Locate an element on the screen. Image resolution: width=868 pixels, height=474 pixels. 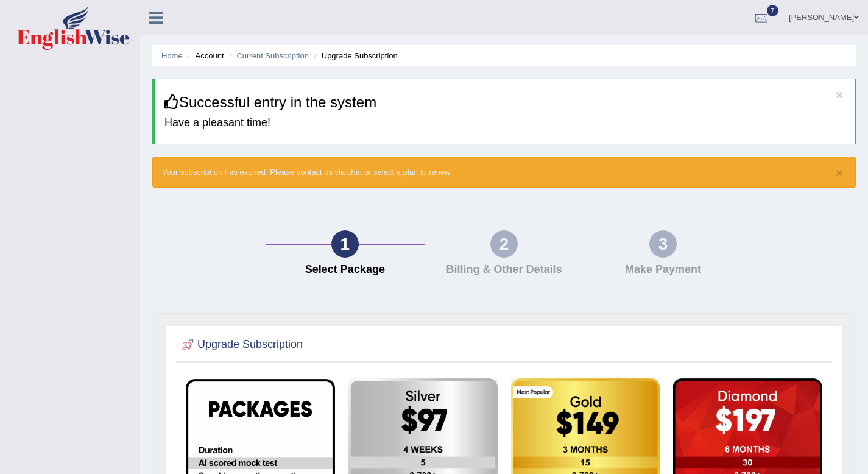
div: 2 is located at coordinates (503, 244).